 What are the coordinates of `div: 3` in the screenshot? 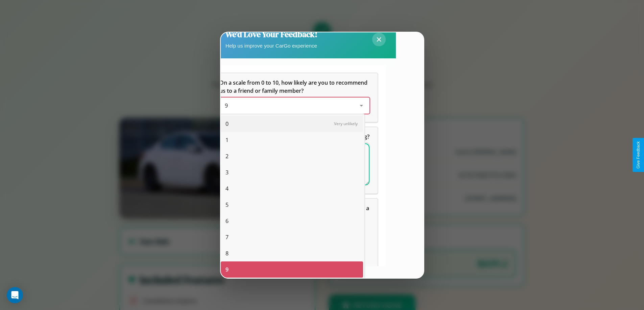 It's located at (292, 172).